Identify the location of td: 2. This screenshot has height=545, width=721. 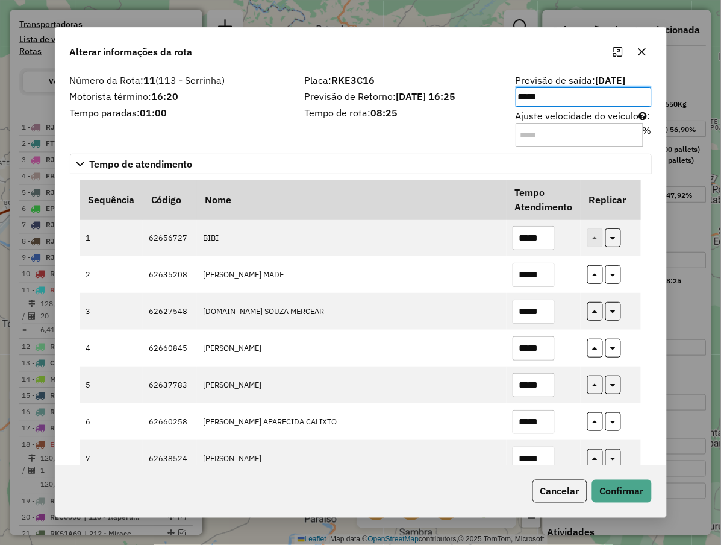
(111, 274).